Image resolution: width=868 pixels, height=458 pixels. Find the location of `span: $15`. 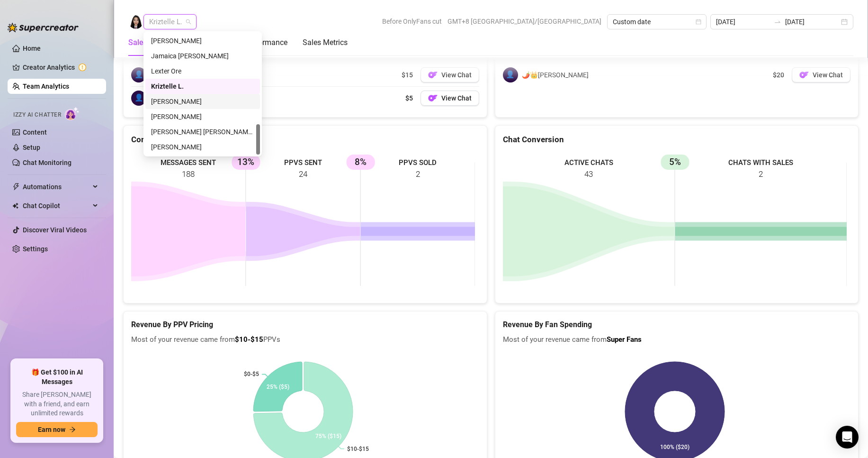

span: $15 is located at coordinates (408, 75).